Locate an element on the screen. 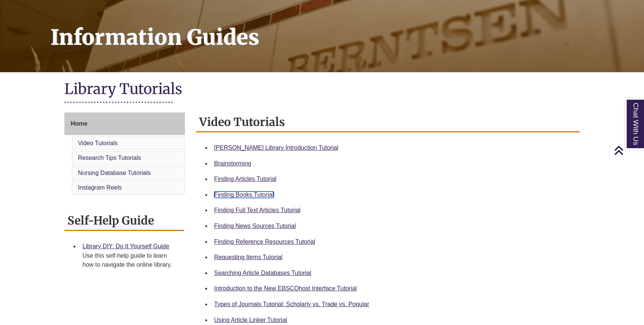 The image size is (644, 325). h2: Self-Help Guide is located at coordinates (124, 221).